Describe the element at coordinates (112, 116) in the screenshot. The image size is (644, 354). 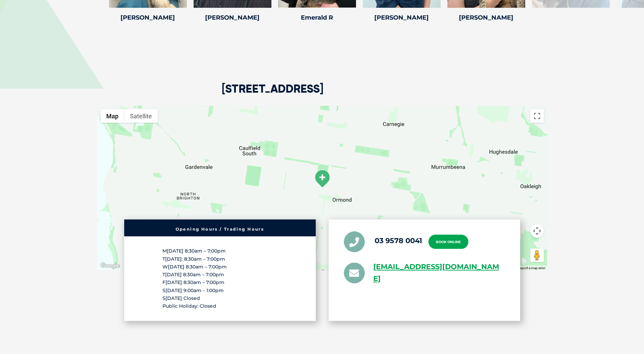
I see `button: Show street map` at that location.